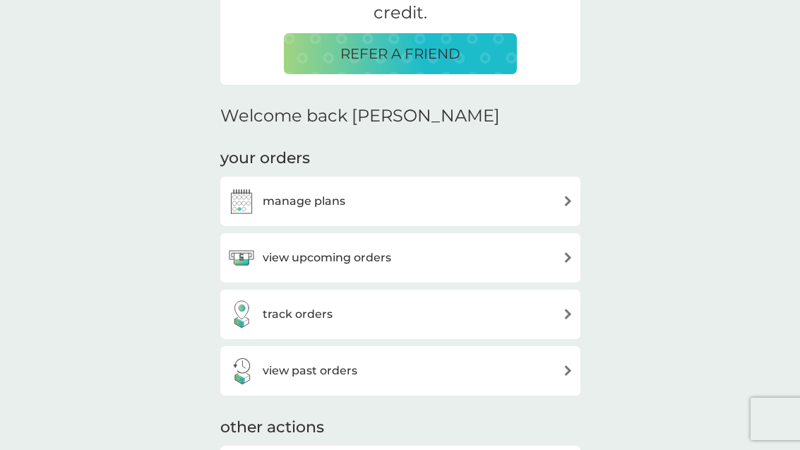 This screenshot has width=800, height=450. I want to click on h3: manage plans, so click(304, 201).